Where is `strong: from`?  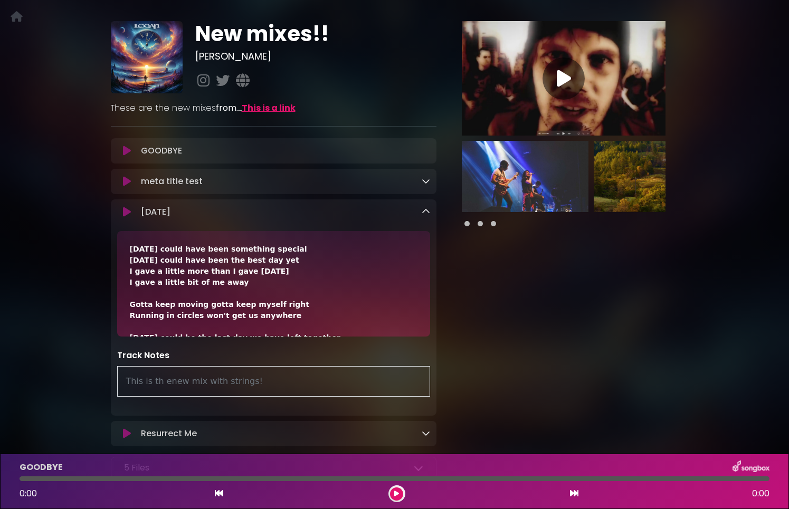
strong: from is located at coordinates (226, 108).